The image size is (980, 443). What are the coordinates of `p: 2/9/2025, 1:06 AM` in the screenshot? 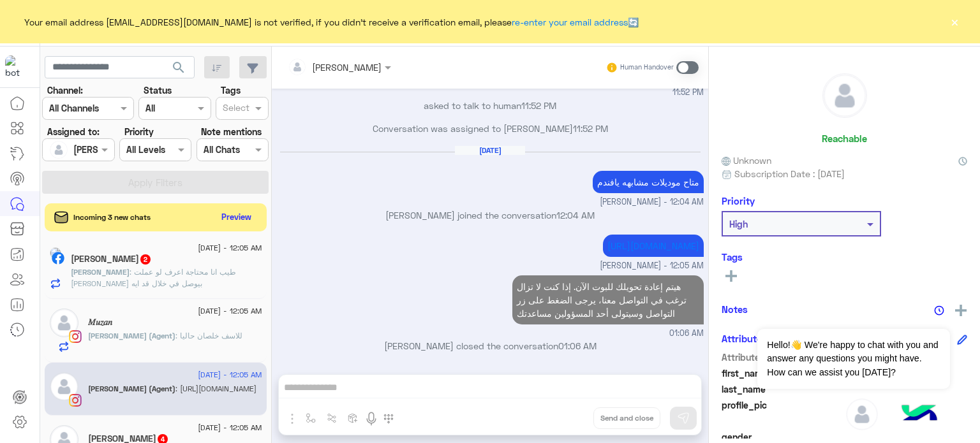 It's located at (608, 300).